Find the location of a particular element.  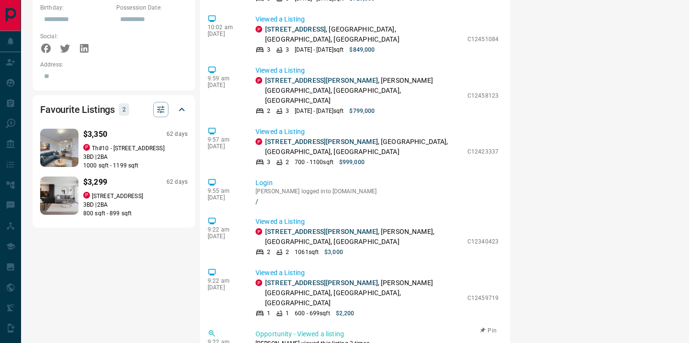

p: 600 - 699 sqft is located at coordinates (312, 314).